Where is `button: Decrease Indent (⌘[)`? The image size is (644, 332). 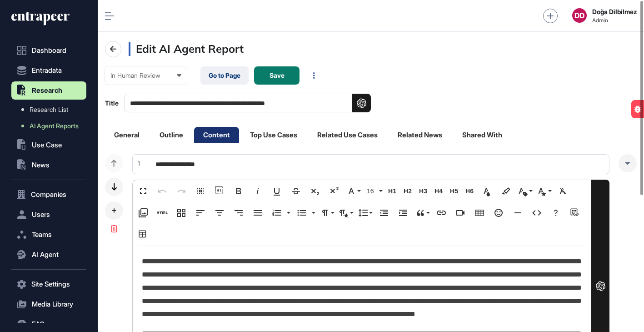 button: Decrease Indent (⌘[) is located at coordinates (384, 213).